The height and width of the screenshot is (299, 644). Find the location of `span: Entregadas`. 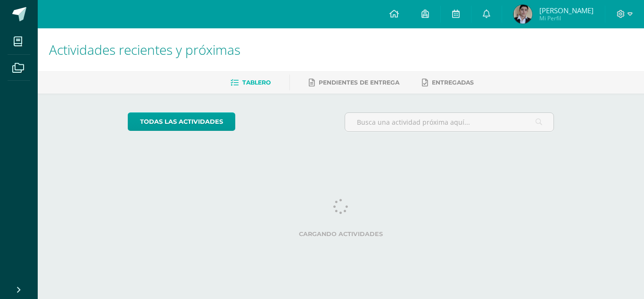

span: Entregadas is located at coordinates (453, 82).